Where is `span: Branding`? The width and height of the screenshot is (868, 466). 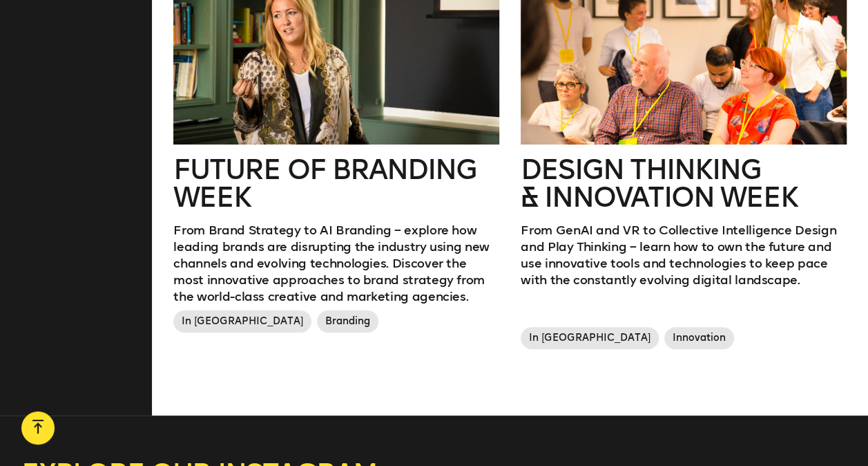
span: Branding is located at coordinates (348, 321).